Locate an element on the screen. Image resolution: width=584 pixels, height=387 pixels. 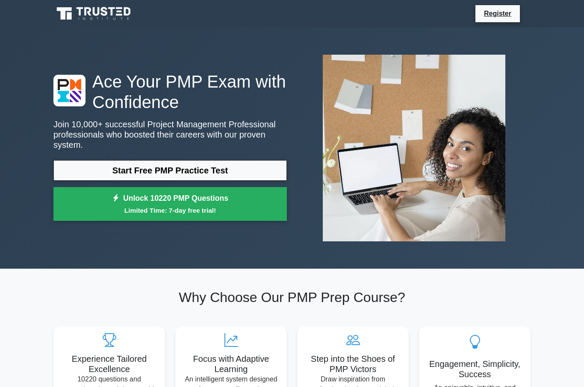
a: Start Free PMP Practice Test is located at coordinates (170, 171).